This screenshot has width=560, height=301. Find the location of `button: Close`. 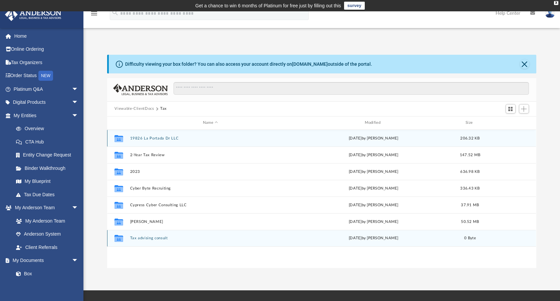

button: Close is located at coordinates (525, 64).